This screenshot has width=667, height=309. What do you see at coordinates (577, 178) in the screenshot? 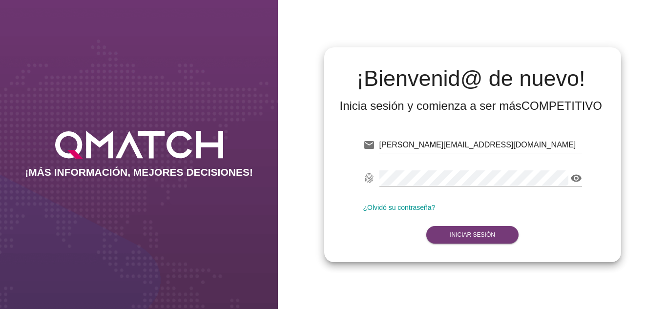
I see `i: visibility` at bounding box center [577, 178].